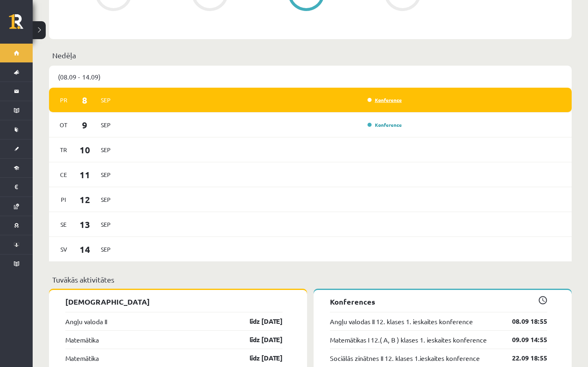 The image size is (588, 367). Describe the element at coordinates (64, 100) in the screenshot. I see `span: Pr` at that location.